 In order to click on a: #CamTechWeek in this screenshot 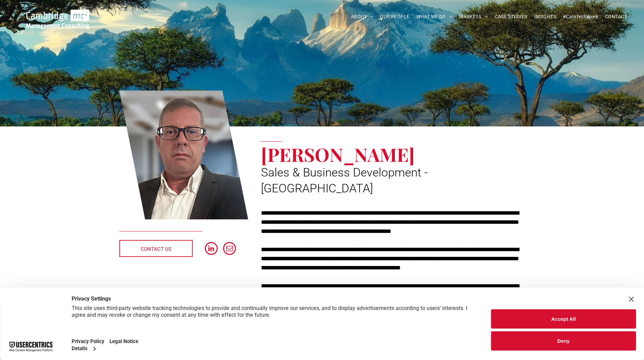, I will do `click(581, 17)`.